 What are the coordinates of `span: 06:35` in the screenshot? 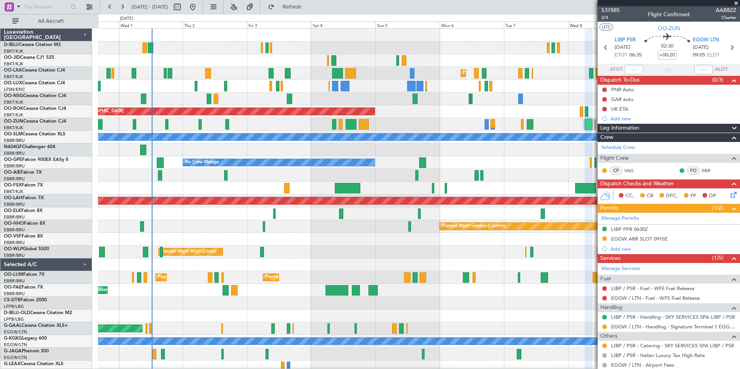 It's located at (636, 55).